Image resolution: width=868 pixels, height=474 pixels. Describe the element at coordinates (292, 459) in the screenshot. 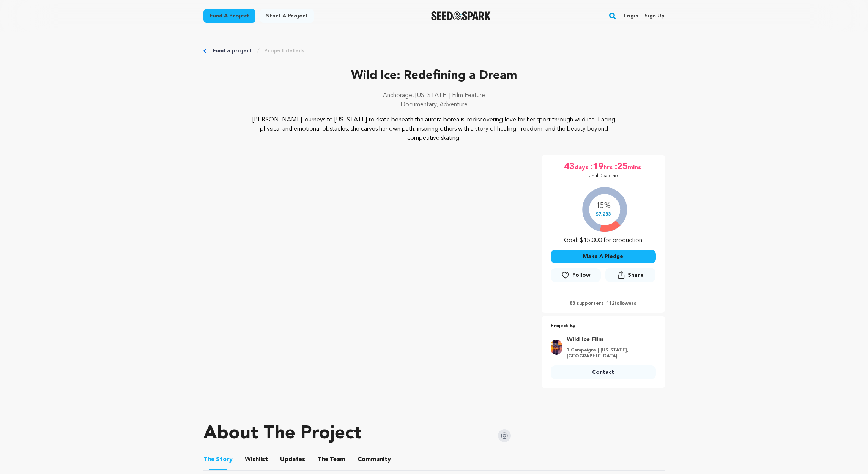

I see `span: Updates` at that location.